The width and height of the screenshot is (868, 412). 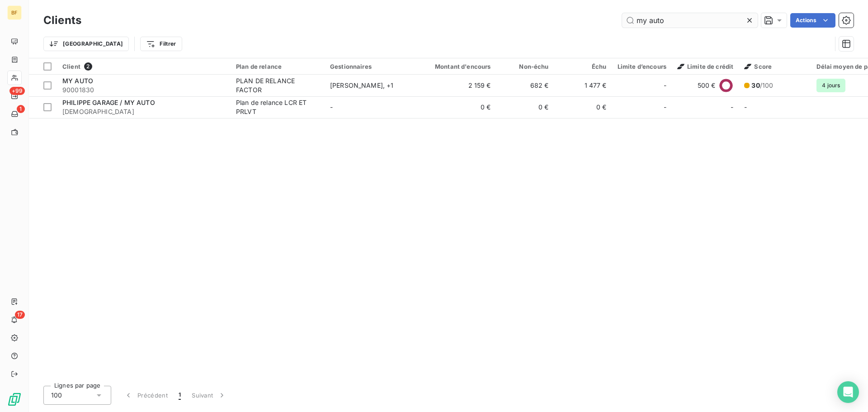 I want to click on span: Score, so click(x=757, y=66).